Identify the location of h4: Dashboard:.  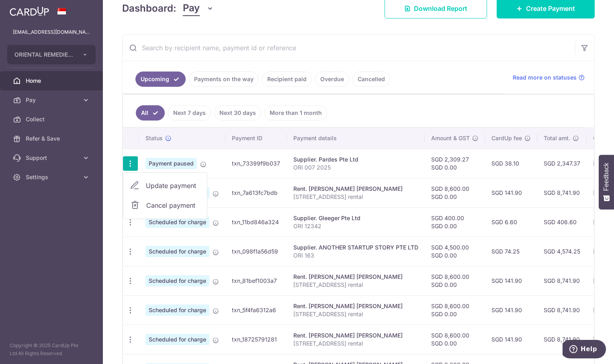
(149, 9).